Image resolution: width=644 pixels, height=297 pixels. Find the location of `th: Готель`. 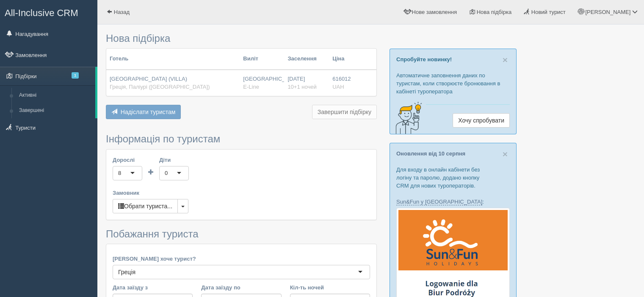

th: Готель is located at coordinates (173, 59).